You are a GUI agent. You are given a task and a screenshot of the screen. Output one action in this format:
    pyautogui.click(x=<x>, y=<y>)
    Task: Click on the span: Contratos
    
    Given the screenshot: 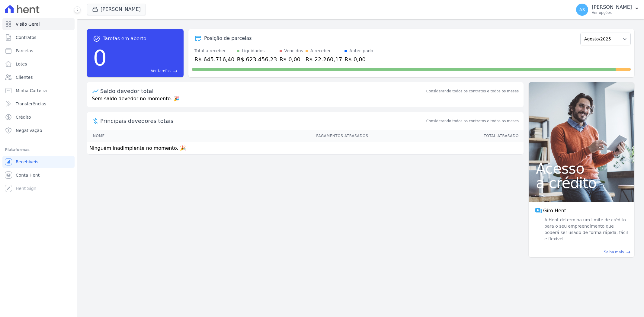 What is the action you would take?
    pyautogui.click(x=26, y=38)
    